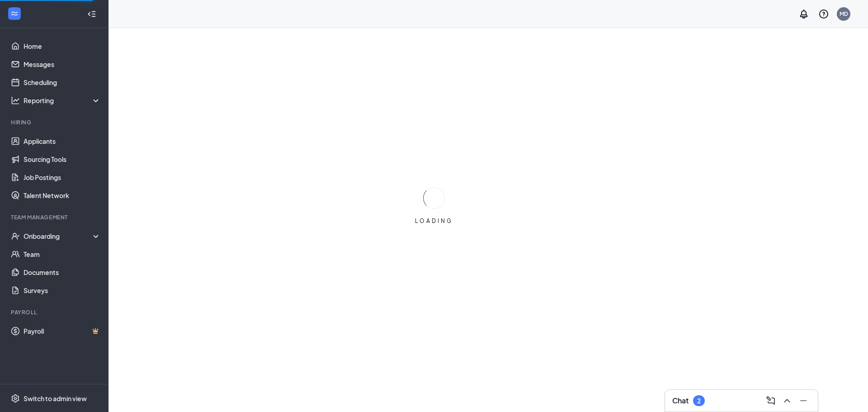 Image resolution: width=868 pixels, height=412 pixels. What do you see at coordinates (62, 195) in the screenshot?
I see `a: Talent Network` at bounding box center [62, 195].